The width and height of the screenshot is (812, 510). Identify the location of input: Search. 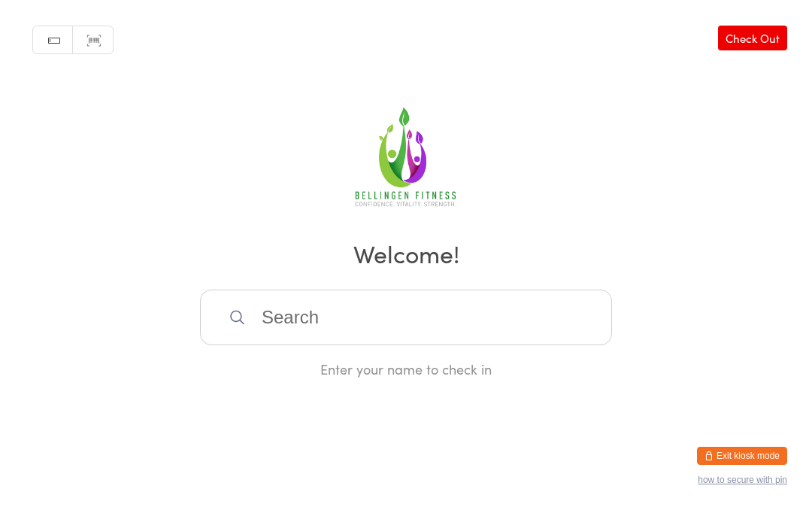
(406, 317).